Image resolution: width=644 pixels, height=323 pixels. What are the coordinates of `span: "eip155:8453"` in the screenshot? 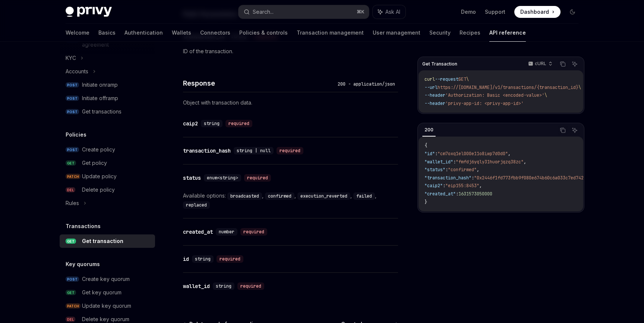 It's located at (462, 186).